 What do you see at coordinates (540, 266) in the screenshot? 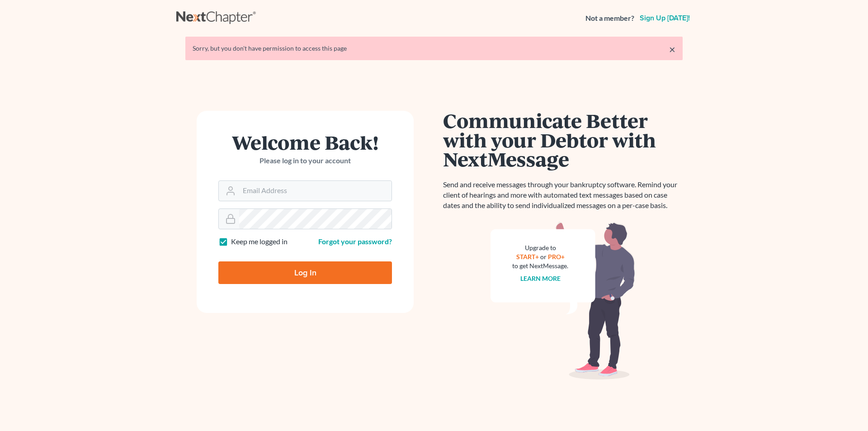
I see `div: to get NextMessage.` at bounding box center [540, 266].